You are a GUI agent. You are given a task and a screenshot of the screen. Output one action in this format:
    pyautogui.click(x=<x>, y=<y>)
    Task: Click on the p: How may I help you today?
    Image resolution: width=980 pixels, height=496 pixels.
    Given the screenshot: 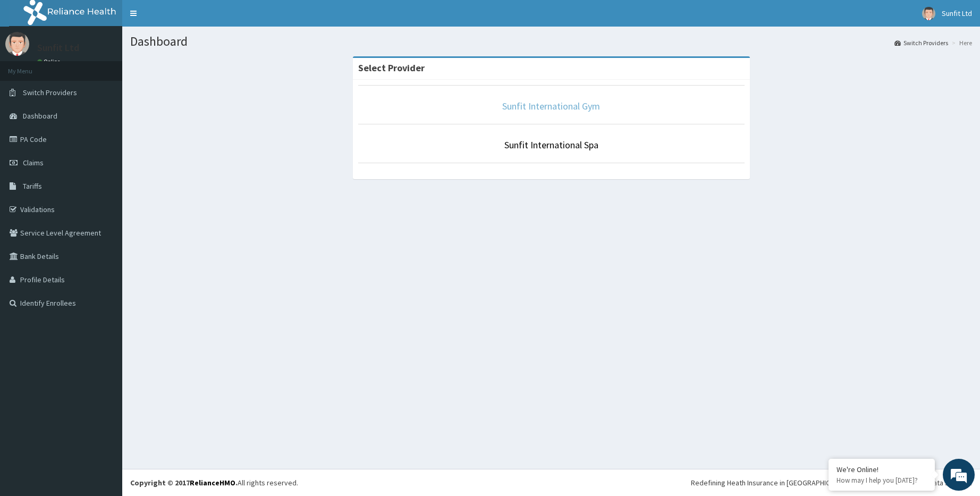 What is the action you would take?
    pyautogui.click(x=882, y=480)
    